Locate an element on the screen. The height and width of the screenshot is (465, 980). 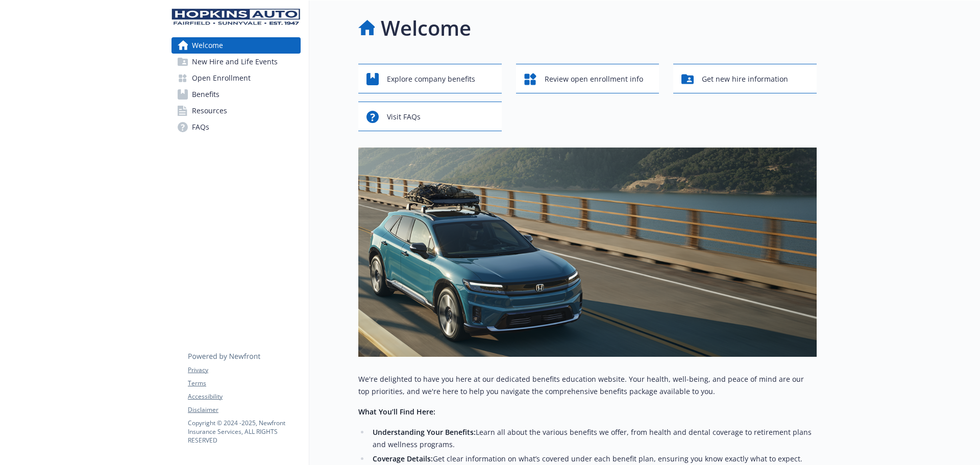
span: Visit FAQs is located at coordinates (404, 117).